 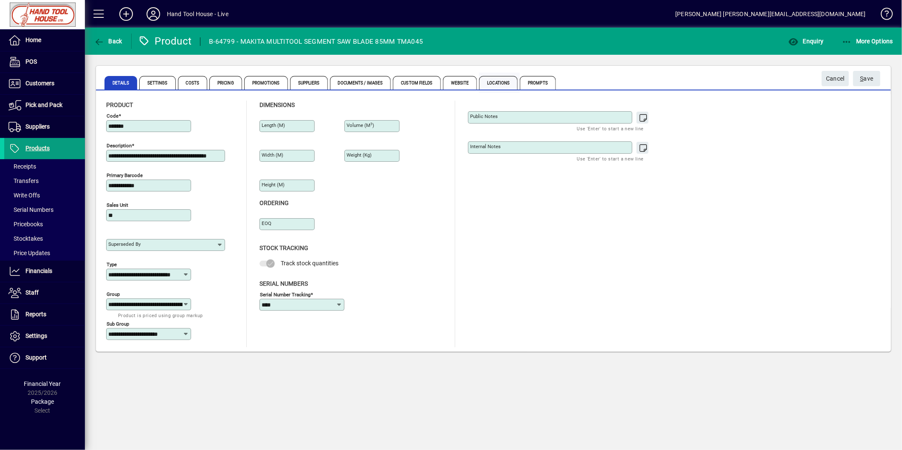 I want to click on a: Stocktakes, so click(x=45, y=239).